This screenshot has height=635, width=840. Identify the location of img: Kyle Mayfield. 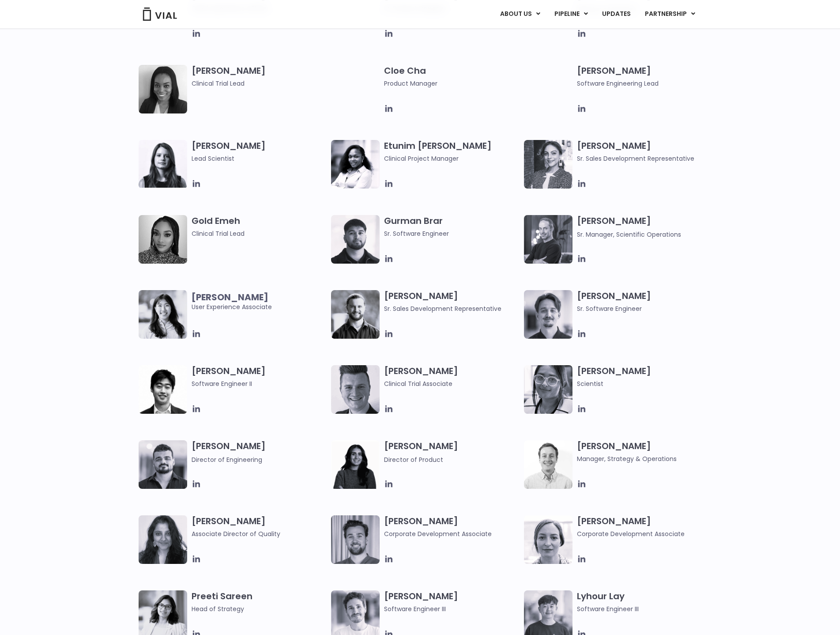
(548, 465).